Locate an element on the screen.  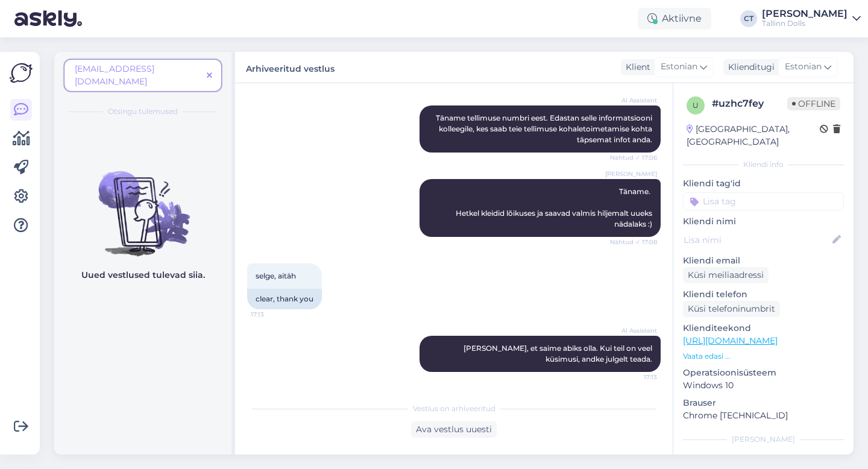
p: Brauser is located at coordinates (763, 403).